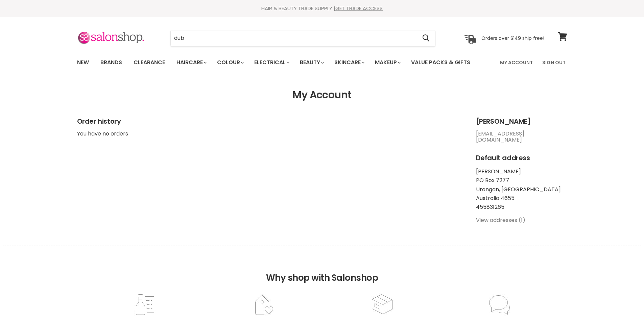  Describe the element at coordinates (553, 63) in the screenshot. I see `a: Sign Out` at that location.